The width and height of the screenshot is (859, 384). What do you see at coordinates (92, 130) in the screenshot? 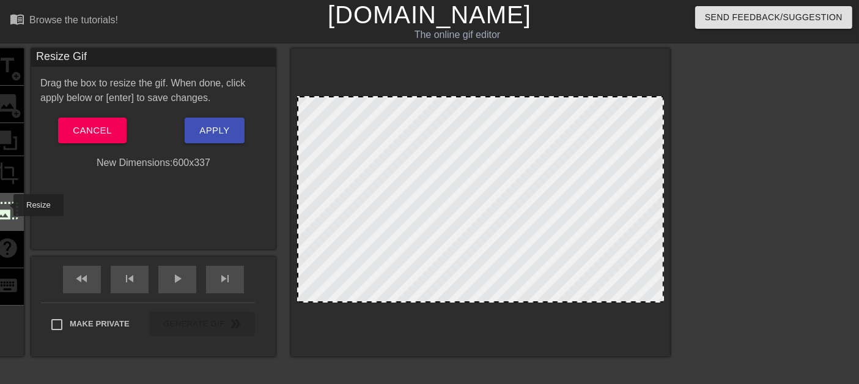
I see `button: Cancel` at bounding box center [92, 130].